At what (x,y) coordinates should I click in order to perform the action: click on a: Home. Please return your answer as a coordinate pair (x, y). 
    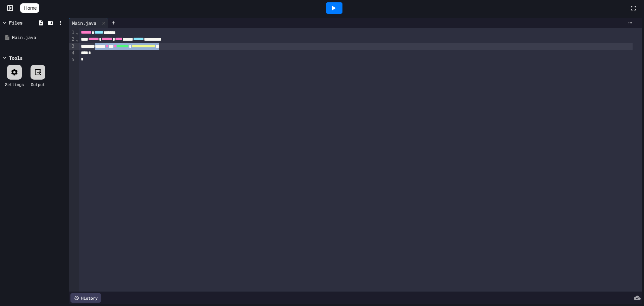
    Looking at the image, I should click on (29, 8).